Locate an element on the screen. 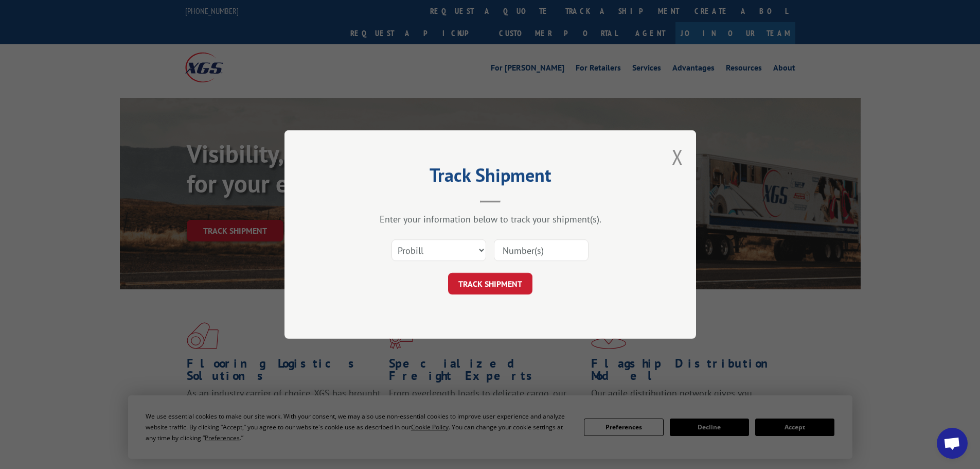  h2: Track Shipment is located at coordinates (491, 177).